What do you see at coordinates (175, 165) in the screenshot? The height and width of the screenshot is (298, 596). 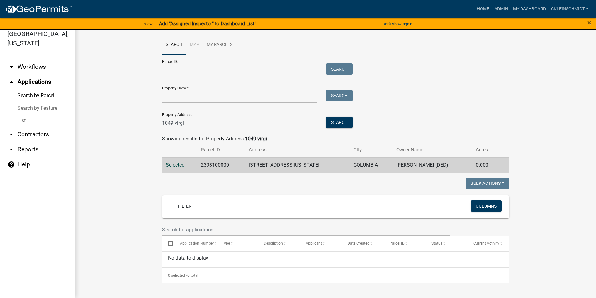 I see `span: Selected` at bounding box center [175, 165].